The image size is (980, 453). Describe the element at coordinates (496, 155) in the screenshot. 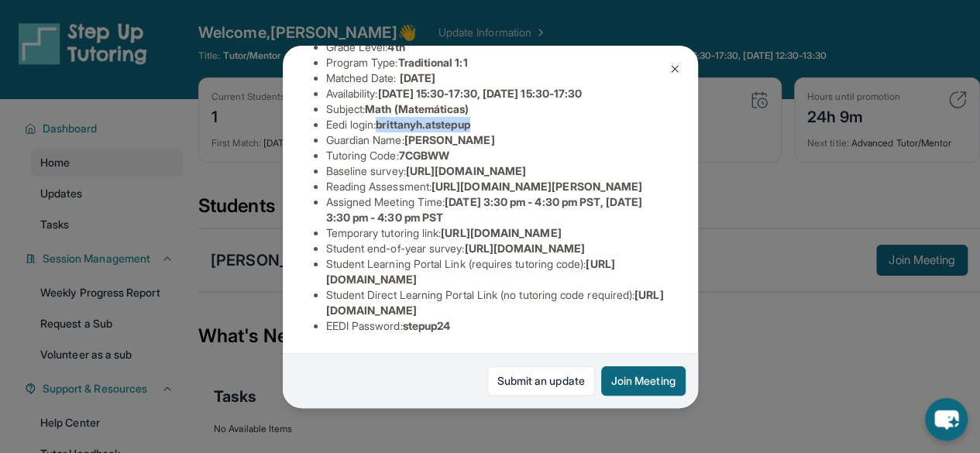

I see `li: Tutoring Code :` at that location.